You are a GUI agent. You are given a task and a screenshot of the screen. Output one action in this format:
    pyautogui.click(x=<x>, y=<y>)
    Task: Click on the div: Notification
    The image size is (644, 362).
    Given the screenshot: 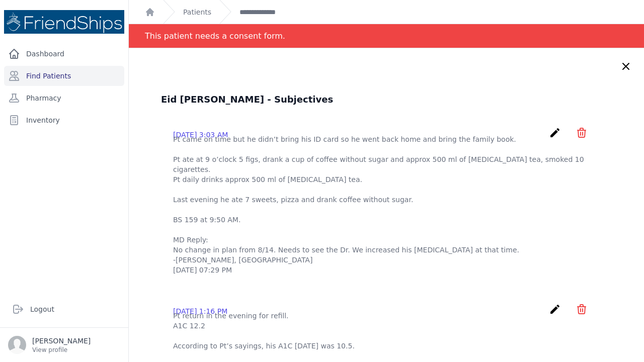 What is the action you would take?
    pyautogui.click(x=386, y=36)
    